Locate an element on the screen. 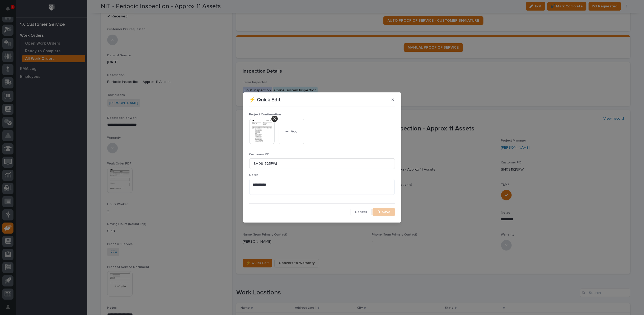 The width and height of the screenshot is (644, 315). button: Add is located at coordinates (292, 131).